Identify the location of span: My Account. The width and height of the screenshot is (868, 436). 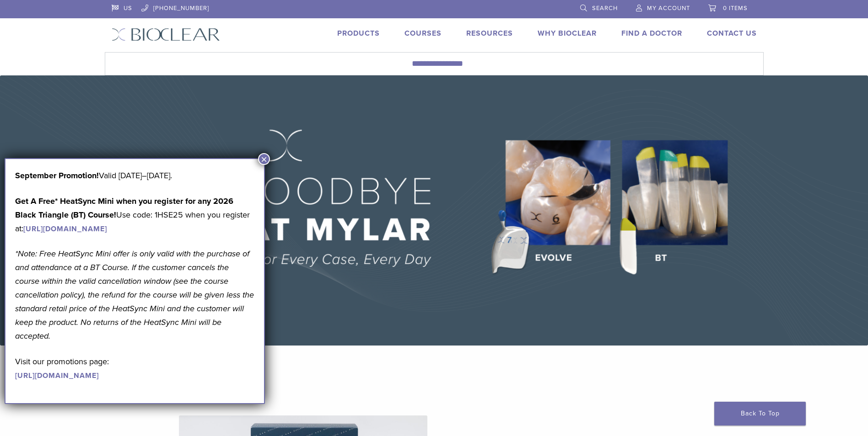
(668, 8).